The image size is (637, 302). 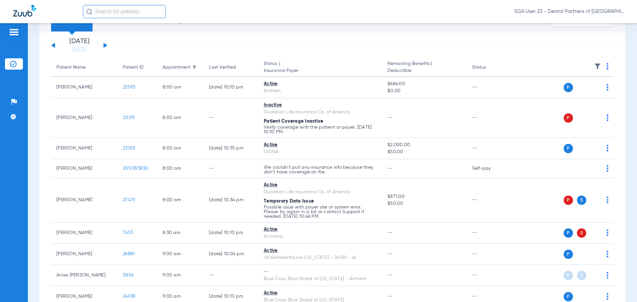 I want to click on img: hamburger-icon, so click(x=14, y=32).